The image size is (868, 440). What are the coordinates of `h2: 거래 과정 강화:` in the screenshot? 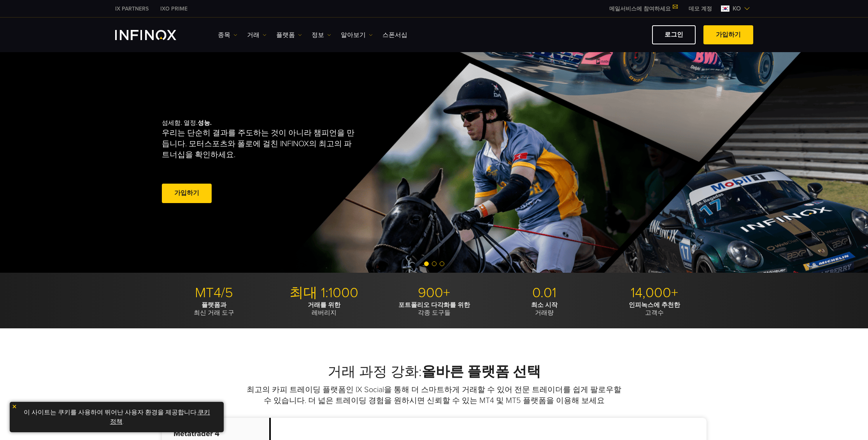 It's located at (434, 372).